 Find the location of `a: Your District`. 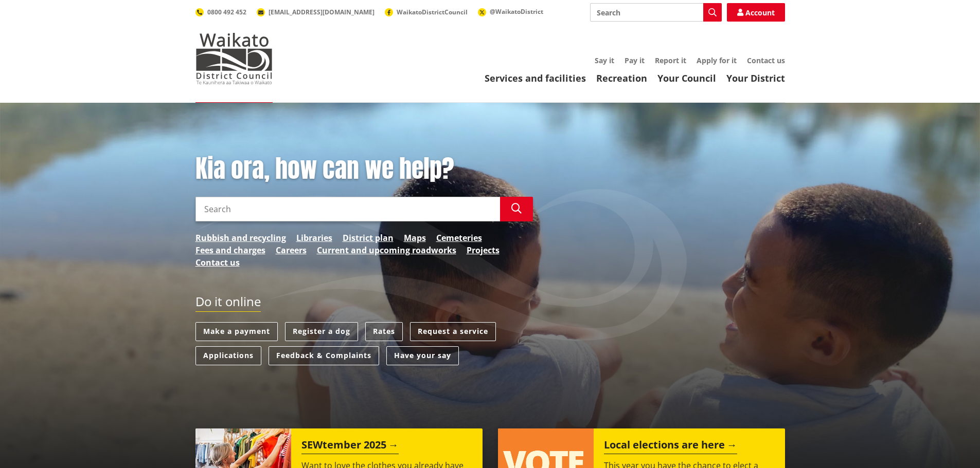

a: Your District is located at coordinates (755, 78).